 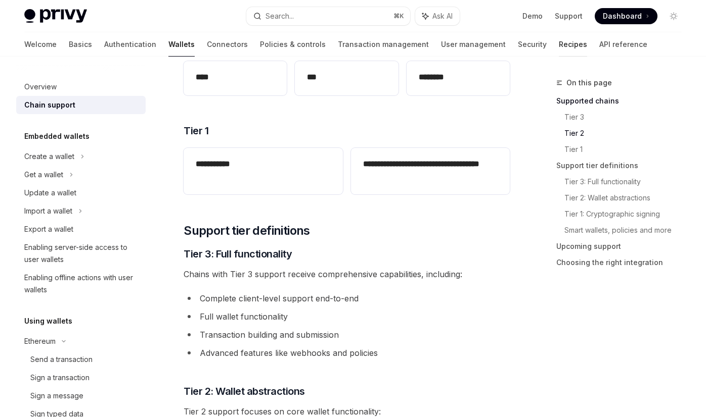 I want to click on span: Ask AI, so click(x=442, y=16).